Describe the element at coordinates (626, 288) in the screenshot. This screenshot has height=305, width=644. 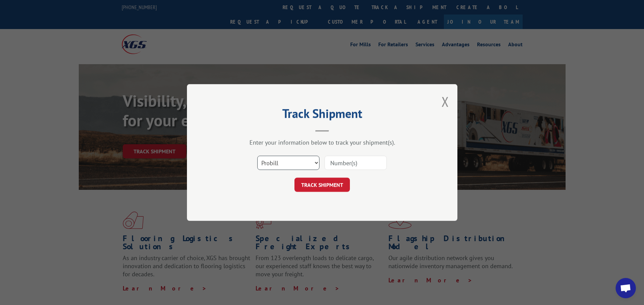
I see `a: Open chat` at that location.